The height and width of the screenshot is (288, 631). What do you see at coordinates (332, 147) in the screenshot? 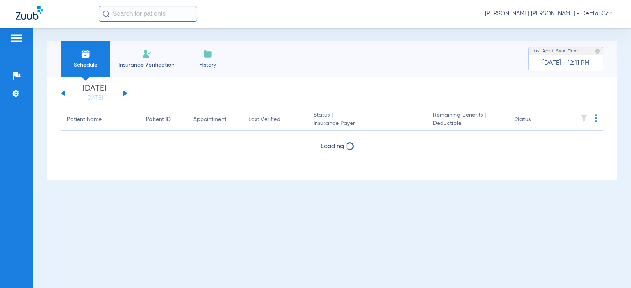
I see `span: Loading` at bounding box center [332, 147].